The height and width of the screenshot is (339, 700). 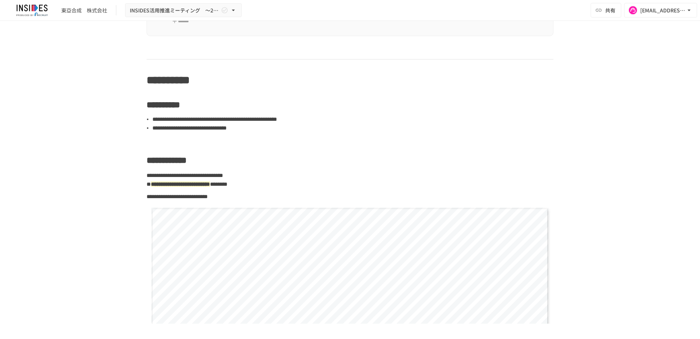 What do you see at coordinates (32, 10) in the screenshot?
I see `img: JmGSPSkPjKwBq77AtHmwC7bJguQHJlCRQfAXtnx4WuV` at bounding box center [32, 10].